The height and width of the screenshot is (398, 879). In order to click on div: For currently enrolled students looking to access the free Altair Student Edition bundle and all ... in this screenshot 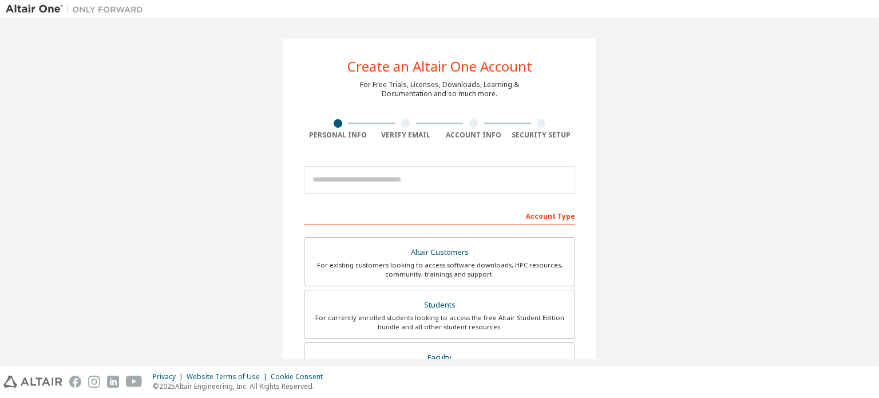, I will do `click(439, 322)`.